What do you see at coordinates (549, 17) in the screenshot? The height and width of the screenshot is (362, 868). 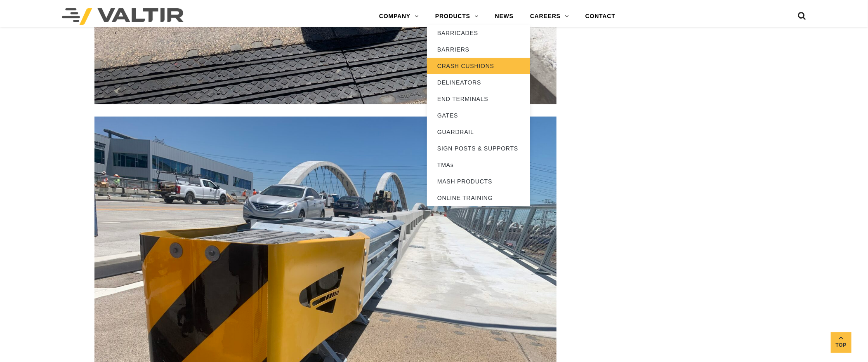 I see `a: CAREERS` at bounding box center [549, 17].